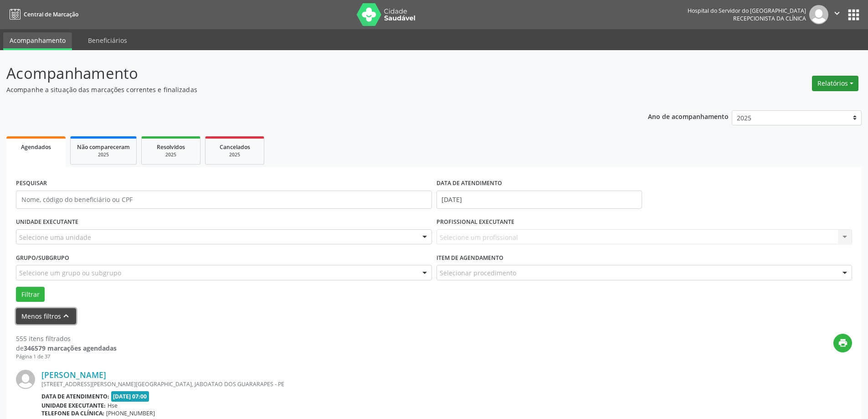  Describe the element at coordinates (47, 222) in the screenshot. I see `label: UNIDADE EXECUTANTE` at that location.